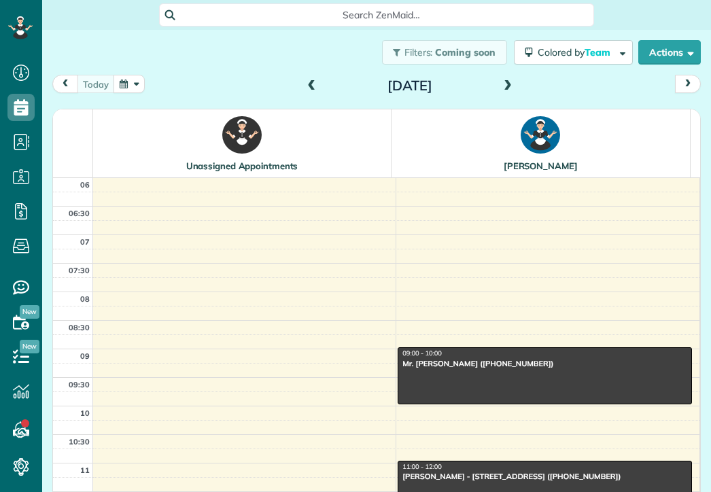 The image size is (711, 492). I want to click on button: Colored byTeam, so click(573, 52).